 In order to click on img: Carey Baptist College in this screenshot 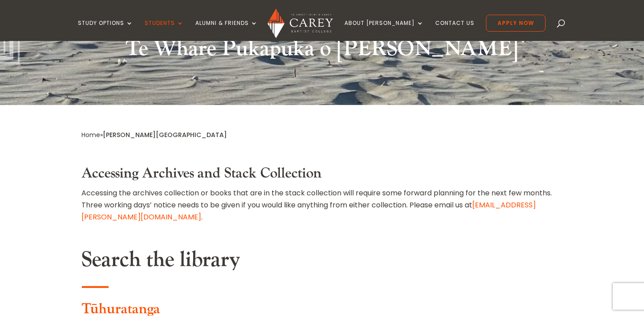, I will do `click(300, 23)`.